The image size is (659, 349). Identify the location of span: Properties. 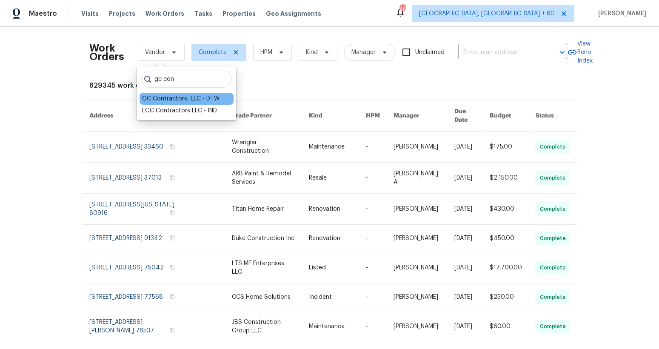
(239, 14).